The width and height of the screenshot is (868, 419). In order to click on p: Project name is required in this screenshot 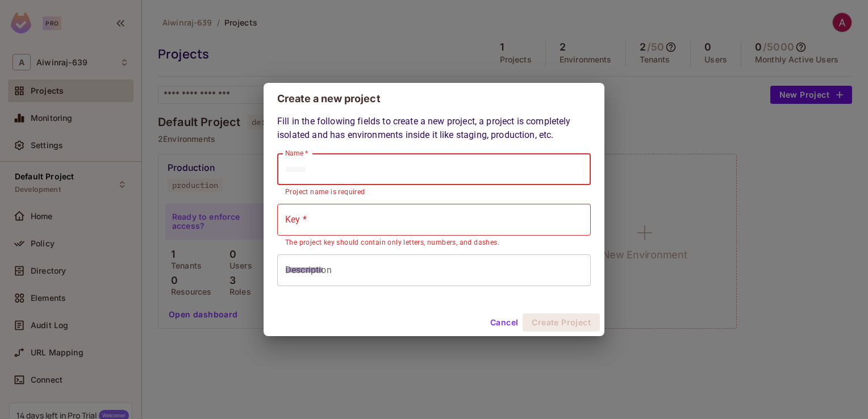, I will do `click(434, 193)`.